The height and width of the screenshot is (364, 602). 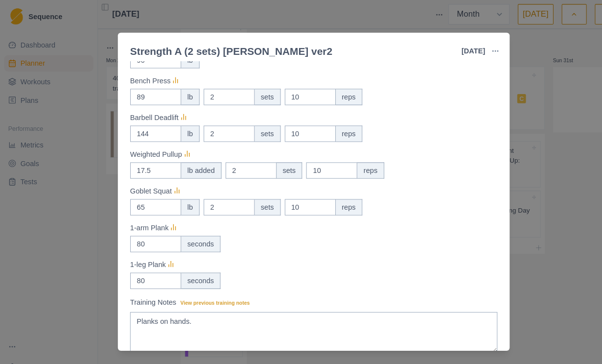 What do you see at coordinates (150, 148) in the screenshot?
I see `p: Weighted Pullup` at bounding box center [150, 148].